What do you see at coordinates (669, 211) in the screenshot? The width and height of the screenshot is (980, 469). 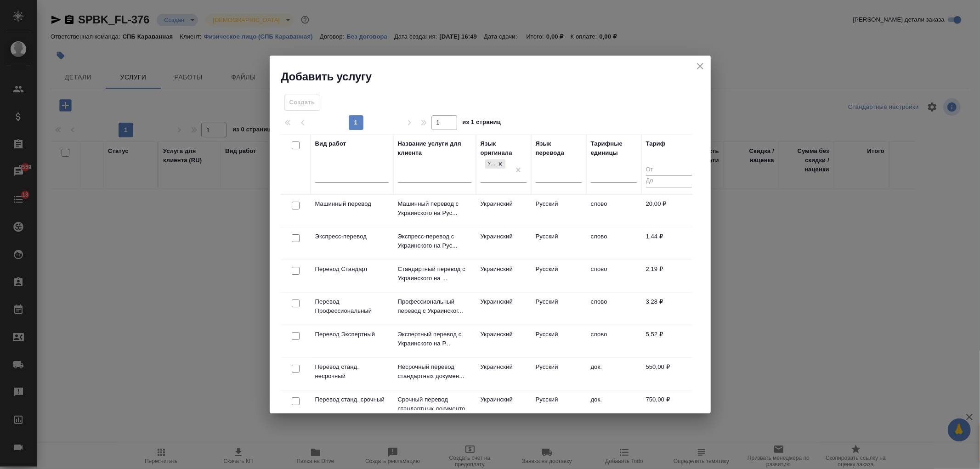 I see `td: 20,00 ₽` at bounding box center [669, 211].